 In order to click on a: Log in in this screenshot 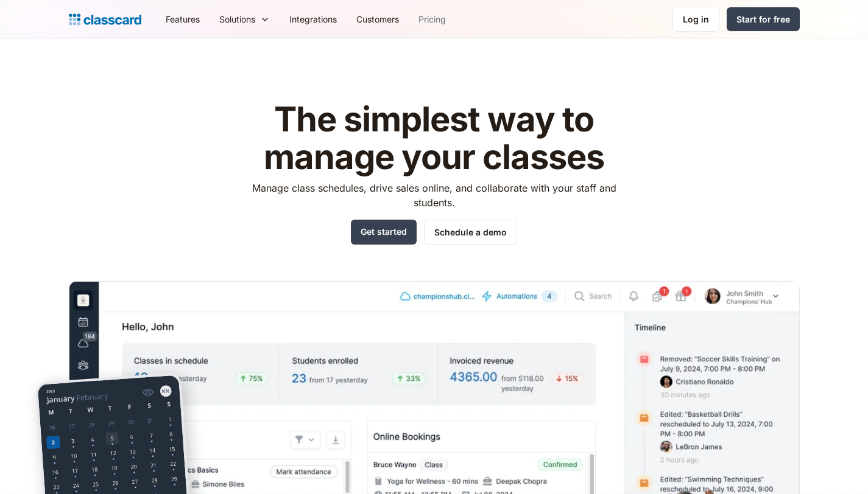, I will do `click(696, 19)`.